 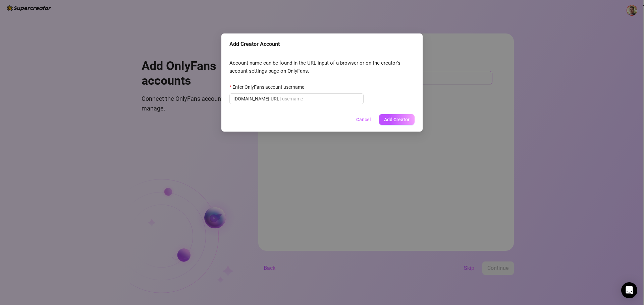 I want to click on button: Cancel, so click(x=364, y=120).